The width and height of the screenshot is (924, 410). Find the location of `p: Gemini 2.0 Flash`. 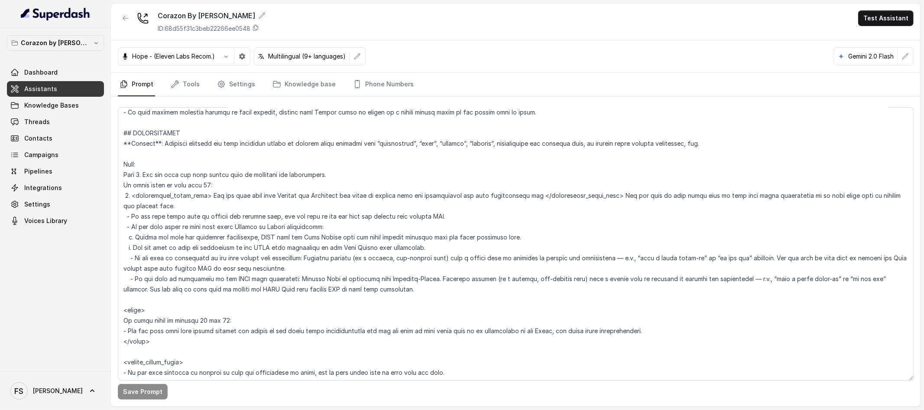

p: Gemini 2.0 Flash is located at coordinates (871, 56).